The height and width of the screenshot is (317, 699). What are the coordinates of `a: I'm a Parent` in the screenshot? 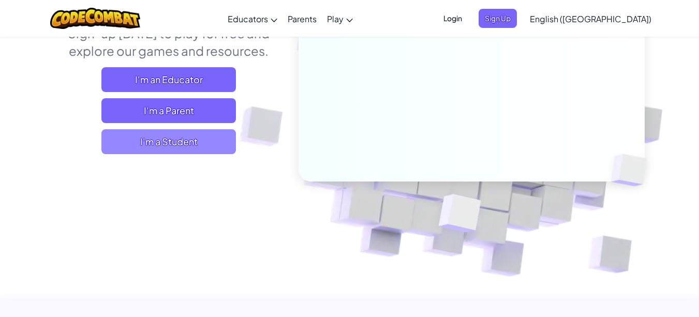 It's located at (169, 111).